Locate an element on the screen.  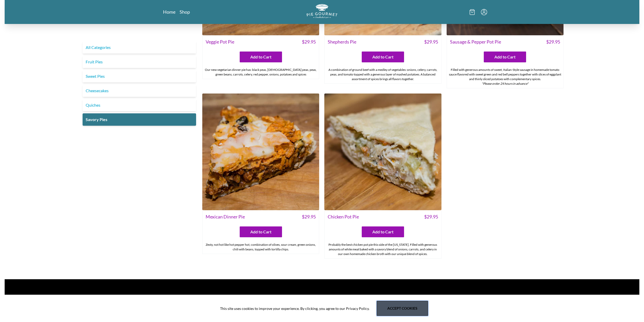
a: Cheesecakes is located at coordinates (139, 91).